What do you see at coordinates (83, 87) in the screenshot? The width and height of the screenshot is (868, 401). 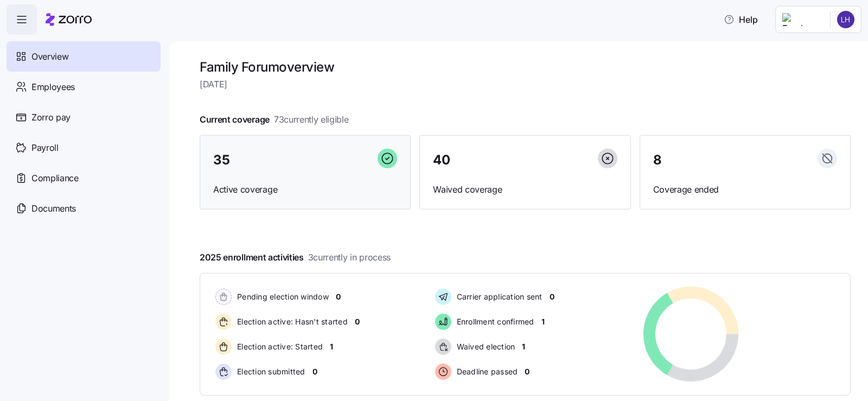 I see `a: Employees` at bounding box center [83, 87].